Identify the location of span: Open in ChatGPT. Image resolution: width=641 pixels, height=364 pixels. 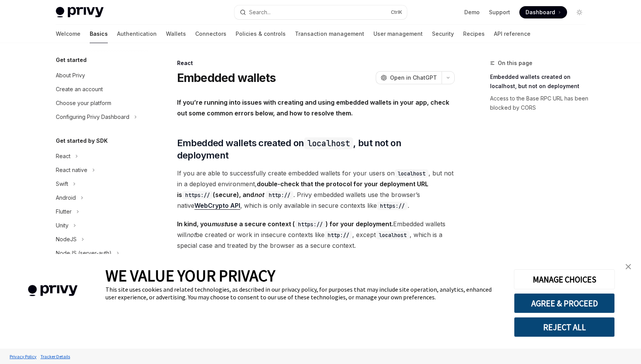
(413, 78).